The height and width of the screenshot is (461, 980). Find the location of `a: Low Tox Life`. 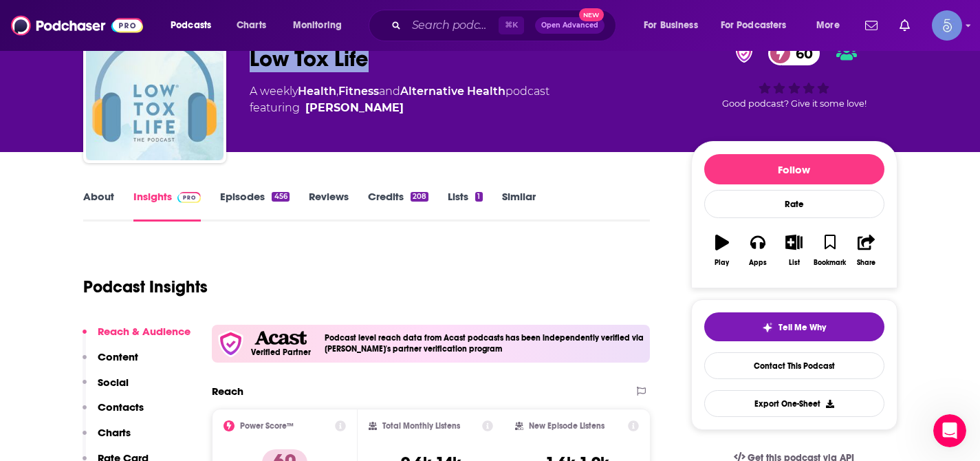

a: Low Tox Life is located at coordinates (154, 92).